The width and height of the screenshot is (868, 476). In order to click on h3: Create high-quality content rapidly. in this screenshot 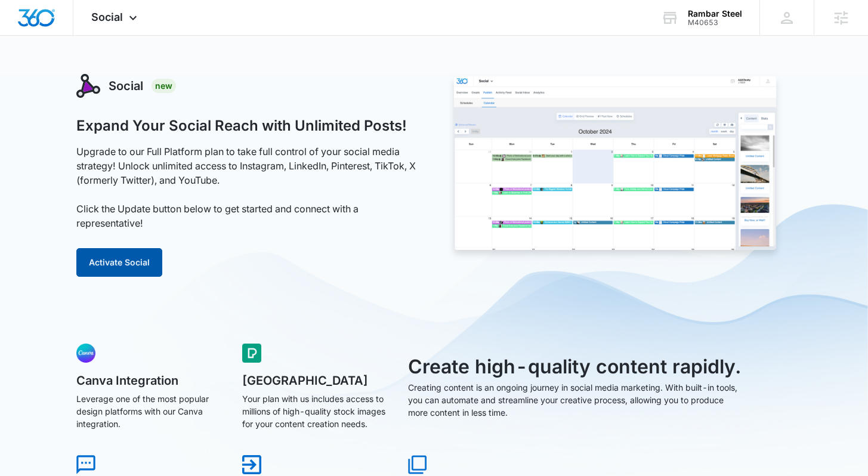, I will do `click(576, 367)`.